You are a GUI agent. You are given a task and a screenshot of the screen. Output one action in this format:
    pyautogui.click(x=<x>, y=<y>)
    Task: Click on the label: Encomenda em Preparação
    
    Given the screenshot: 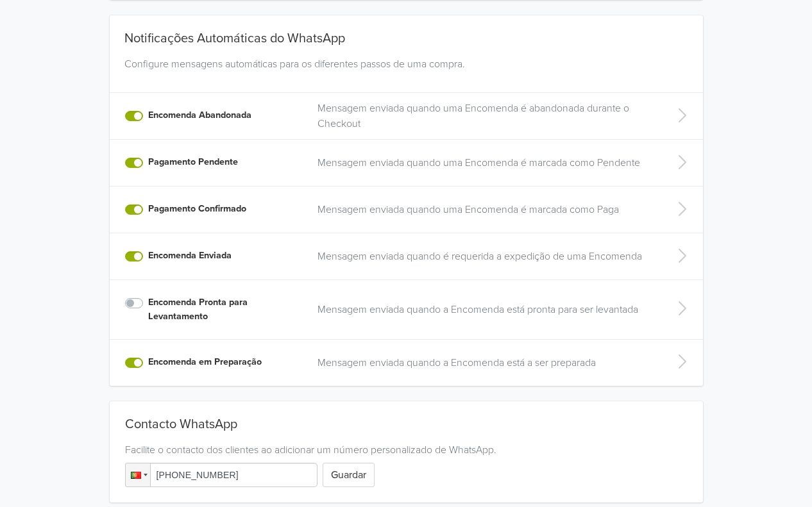 What is the action you would take?
    pyautogui.click(x=204, y=362)
    